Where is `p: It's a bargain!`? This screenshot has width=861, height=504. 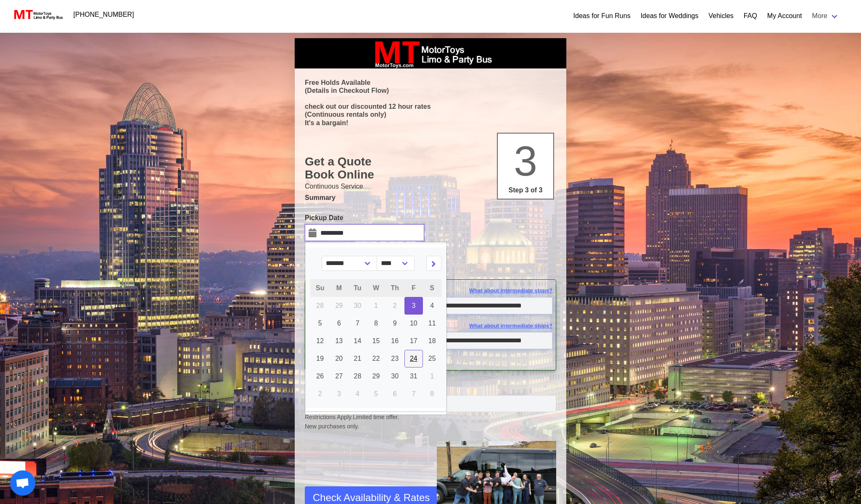
p: It's a bargain! is located at coordinates (431, 122).